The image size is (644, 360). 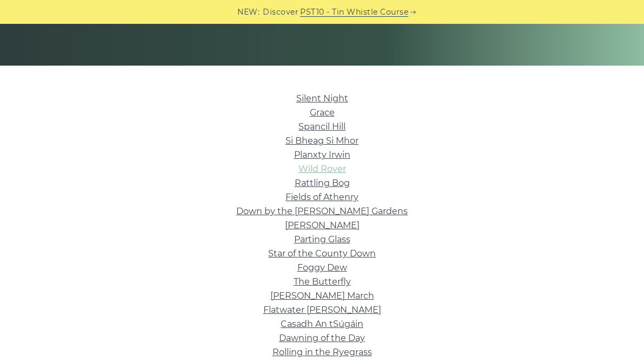 What do you see at coordinates (322, 337) in the screenshot?
I see `a: Dawning of the Day` at bounding box center [322, 337].